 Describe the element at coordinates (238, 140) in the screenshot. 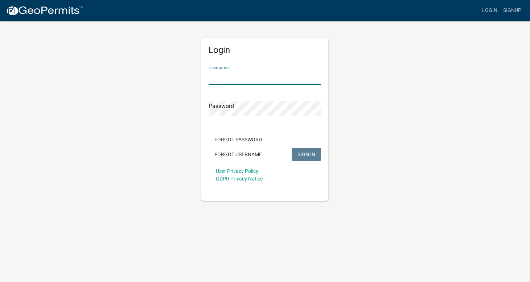

I see `button: Forgot Password` at that location.